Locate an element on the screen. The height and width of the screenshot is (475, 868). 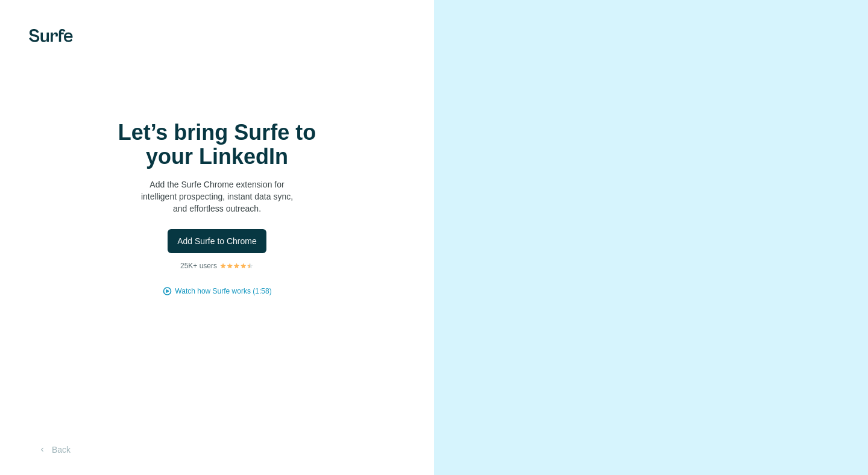
button: Watch how Surfe works (1:58) is located at coordinates (223, 291).